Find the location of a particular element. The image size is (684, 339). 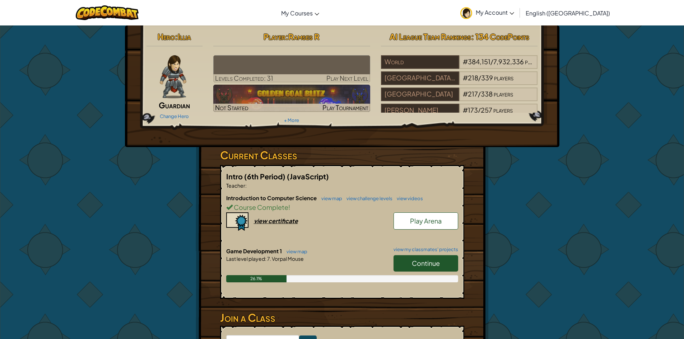

a: view certificate is located at coordinates (262, 221).